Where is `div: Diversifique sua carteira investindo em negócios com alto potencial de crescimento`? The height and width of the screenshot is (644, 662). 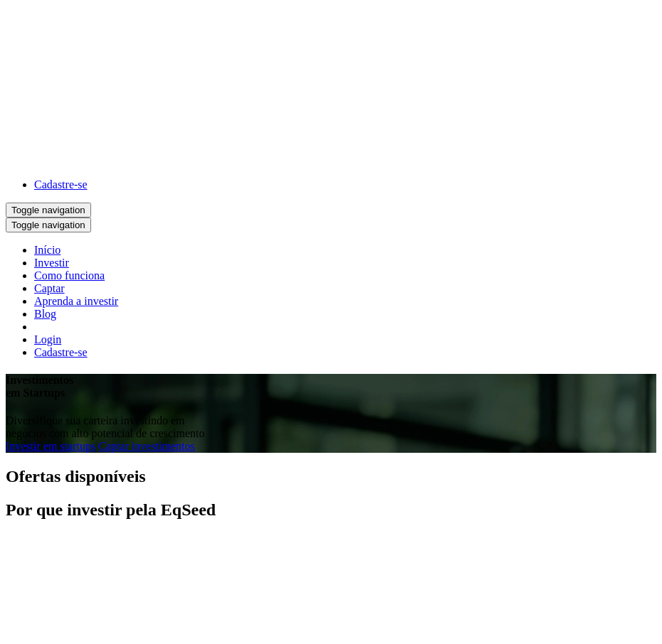
div: Diversifique sua carteira investindo em negócios com alto potencial de crescimento is located at coordinates (331, 428).